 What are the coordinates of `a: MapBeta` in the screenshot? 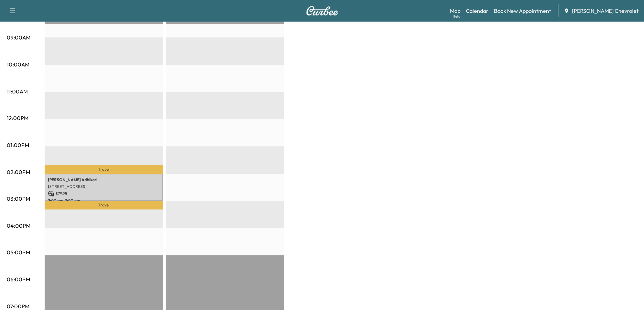 It's located at (455, 11).